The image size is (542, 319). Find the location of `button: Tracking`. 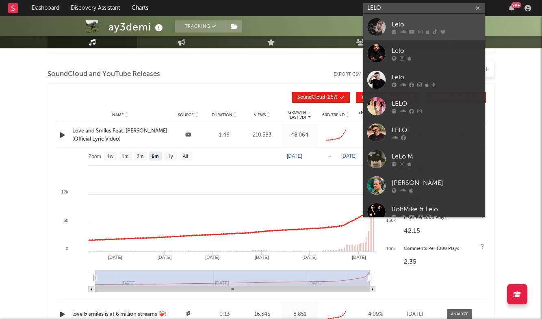

button: Tracking is located at coordinates (200, 26).